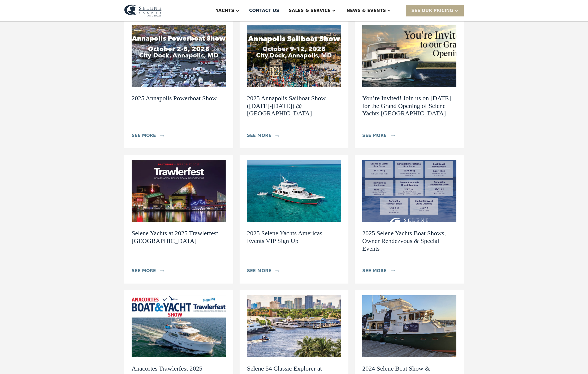 This screenshot has height=374, width=588. What do you see at coordinates (366, 11) in the screenshot?
I see `div: News & EVENTS` at bounding box center [366, 11].